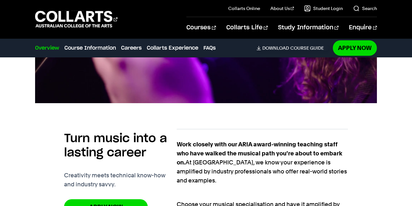 The height and width of the screenshot is (206, 412). What do you see at coordinates (363, 28) in the screenshot?
I see `a: Enquire` at bounding box center [363, 28].